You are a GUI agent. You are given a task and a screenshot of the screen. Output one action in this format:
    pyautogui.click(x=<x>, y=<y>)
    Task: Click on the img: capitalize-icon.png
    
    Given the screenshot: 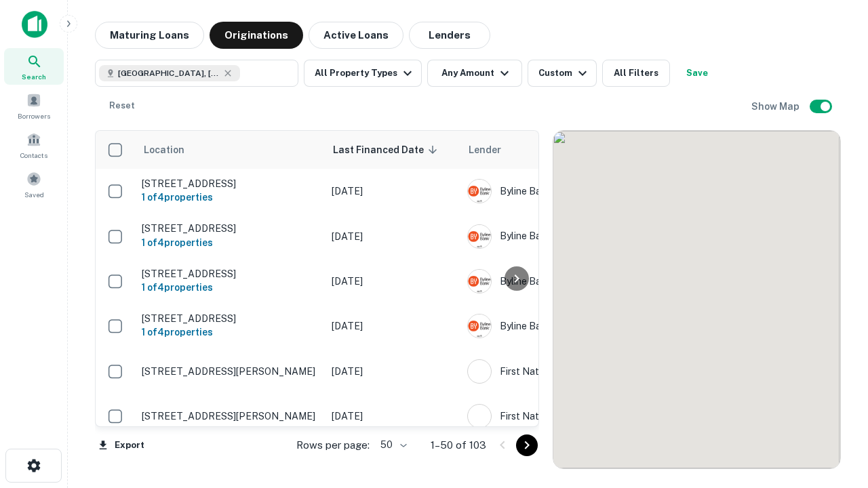 What is the action you would take?
    pyautogui.click(x=34, y=24)
    